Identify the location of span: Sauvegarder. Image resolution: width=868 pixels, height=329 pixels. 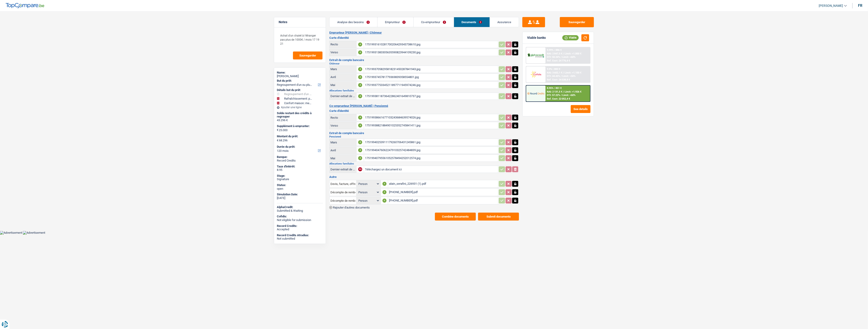
(308, 56).